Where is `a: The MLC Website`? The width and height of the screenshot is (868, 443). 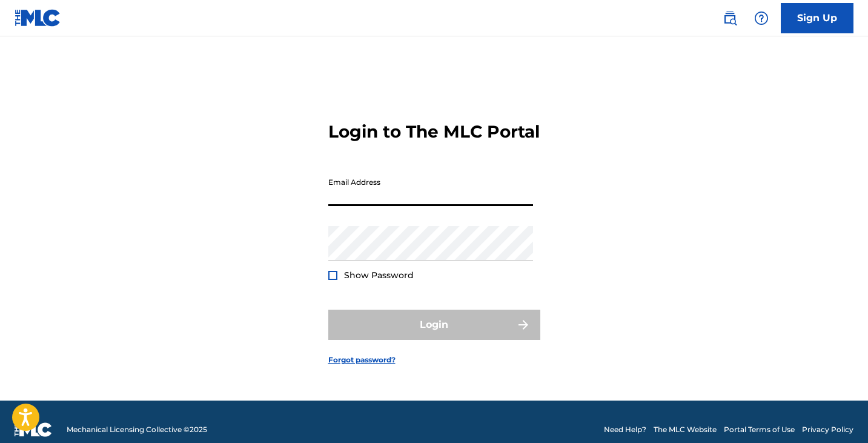 a: The MLC Website is located at coordinates (685, 430).